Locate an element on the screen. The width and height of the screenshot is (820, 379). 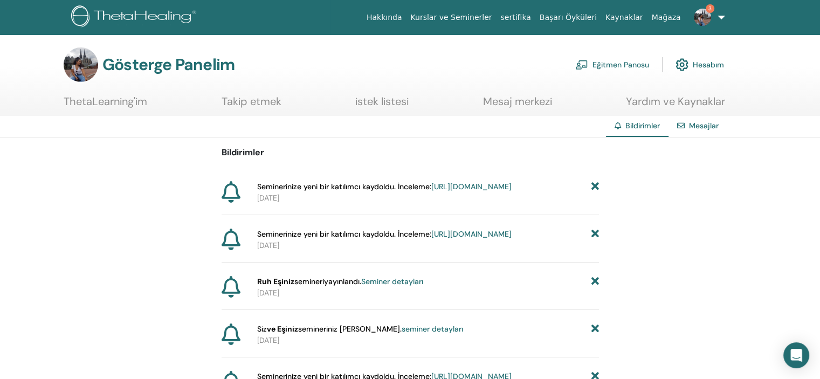
font: istek listesi is located at coordinates (382, 101).